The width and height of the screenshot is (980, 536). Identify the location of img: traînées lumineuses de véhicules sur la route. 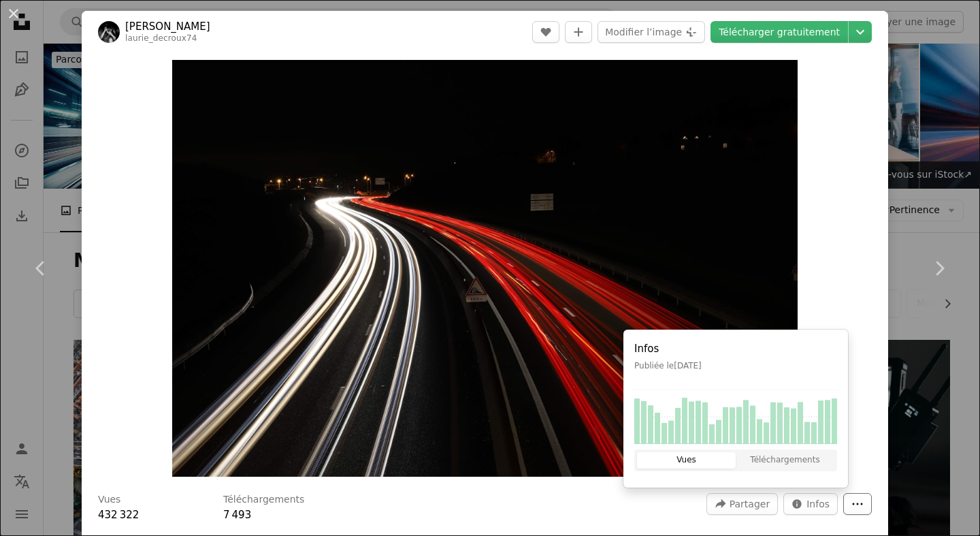
(485, 268).